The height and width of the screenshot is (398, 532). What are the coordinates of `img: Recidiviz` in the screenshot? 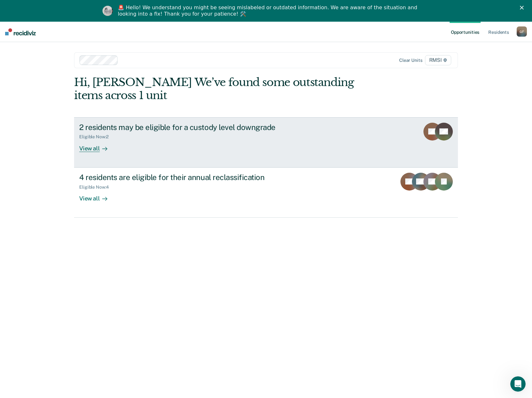 It's located at (20, 32).